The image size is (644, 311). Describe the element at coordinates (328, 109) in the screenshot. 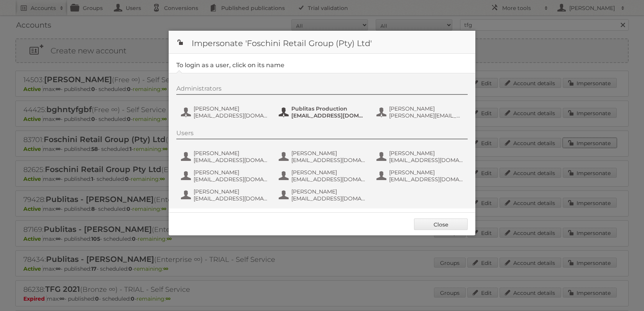

I see `span: Publitas Production` at that location.